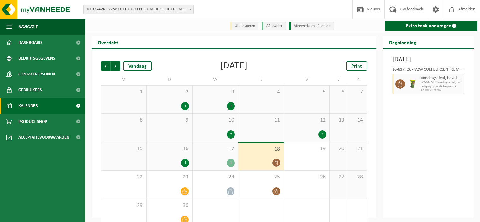 The image size is (480, 222). What do you see at coordinates (307, 79) in the screenshot?
I see `td: V` at bounding box center [307, 79].